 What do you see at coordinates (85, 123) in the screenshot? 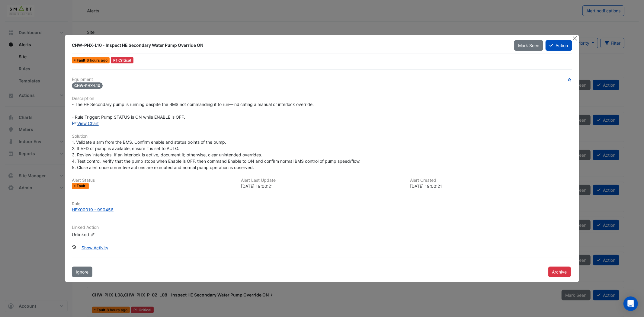
I see `a: View Chart` at bounding box center [85, 123].